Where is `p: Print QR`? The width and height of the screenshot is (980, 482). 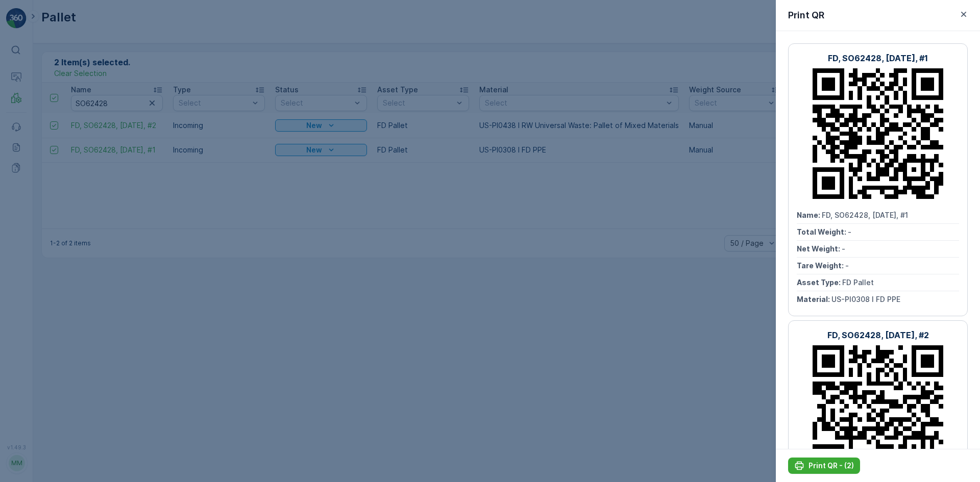 p: Print QR is located at coordinates (806, 15).